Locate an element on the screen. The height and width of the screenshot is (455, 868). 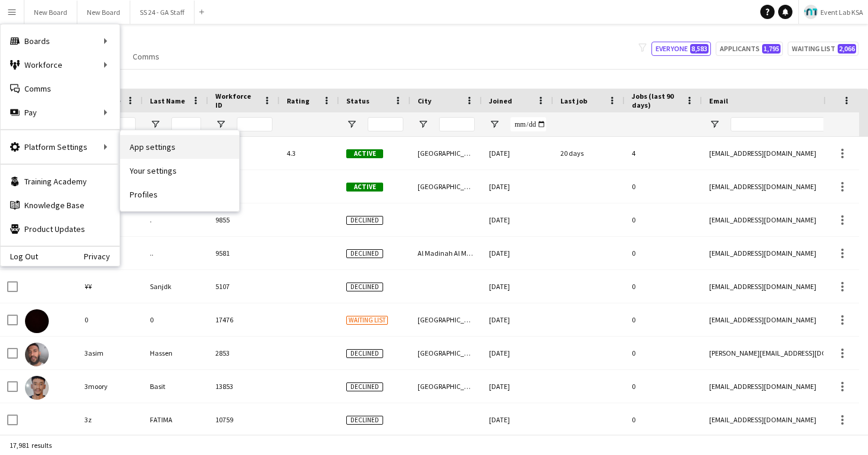
a: Log Out is located at coordinates (19, 256).